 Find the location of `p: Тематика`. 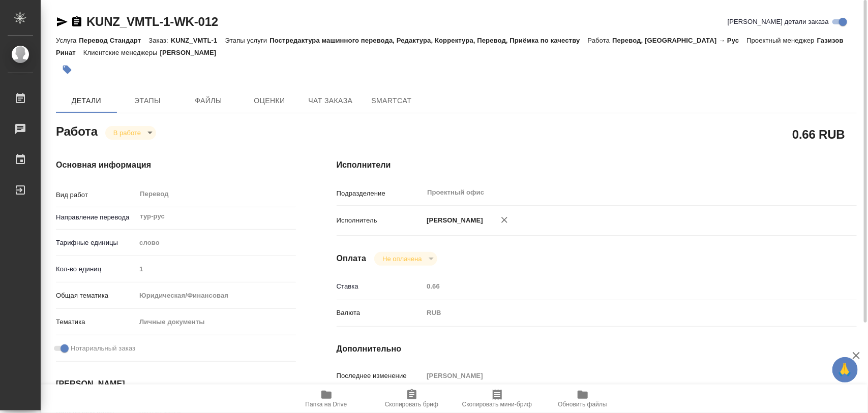

p: Тематика is located at coordinates (96, 322).